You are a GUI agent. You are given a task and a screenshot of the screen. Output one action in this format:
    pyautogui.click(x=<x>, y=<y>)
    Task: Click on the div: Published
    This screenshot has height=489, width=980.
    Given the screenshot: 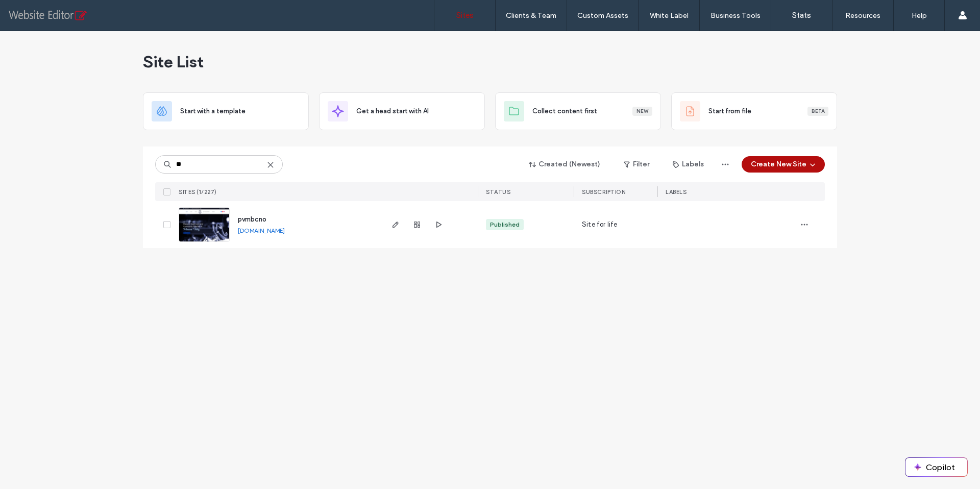 What is the action you would take?
    pyautogui.click(x=505, y=225)
    